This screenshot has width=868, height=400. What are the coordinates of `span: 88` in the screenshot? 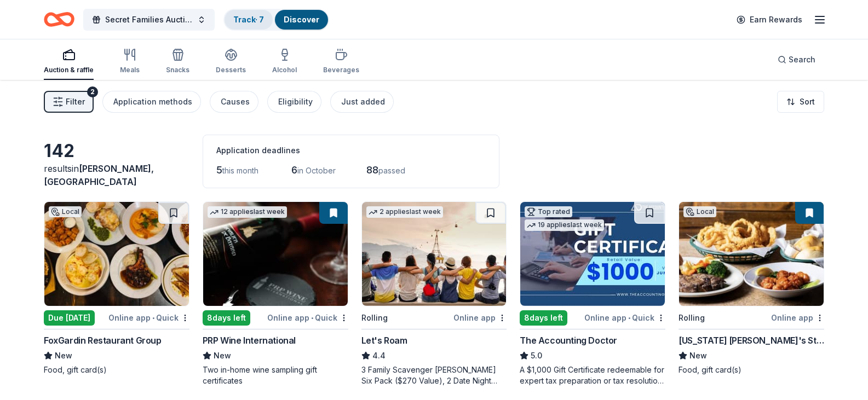 It's located at (372, 170).